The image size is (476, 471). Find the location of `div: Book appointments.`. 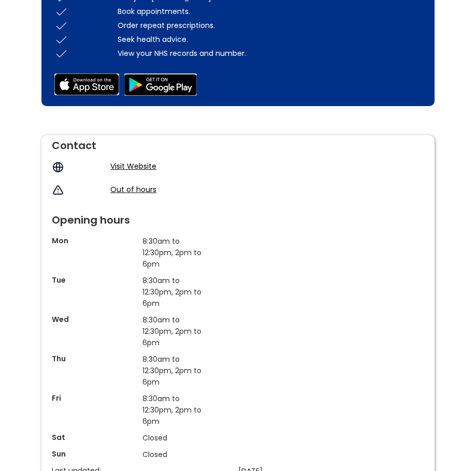

div: Book appointments. is located at coordinates (269, 11).